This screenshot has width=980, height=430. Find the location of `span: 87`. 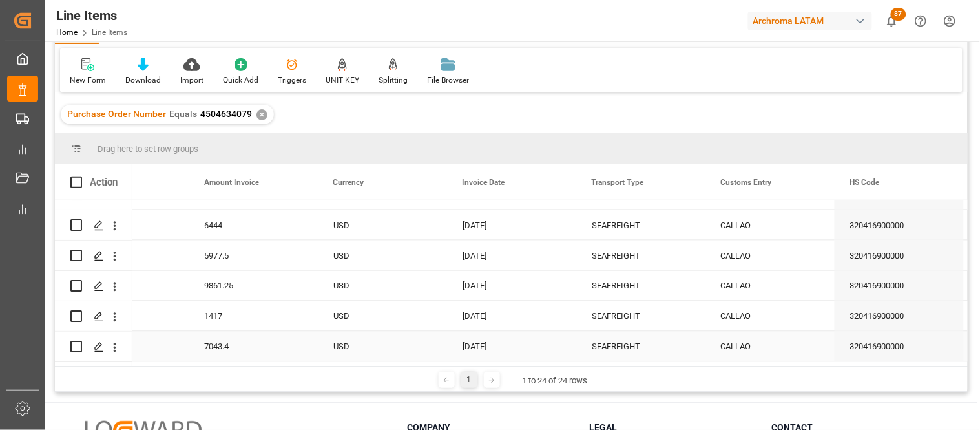

span: 87 is located at coordinates (899, 14).